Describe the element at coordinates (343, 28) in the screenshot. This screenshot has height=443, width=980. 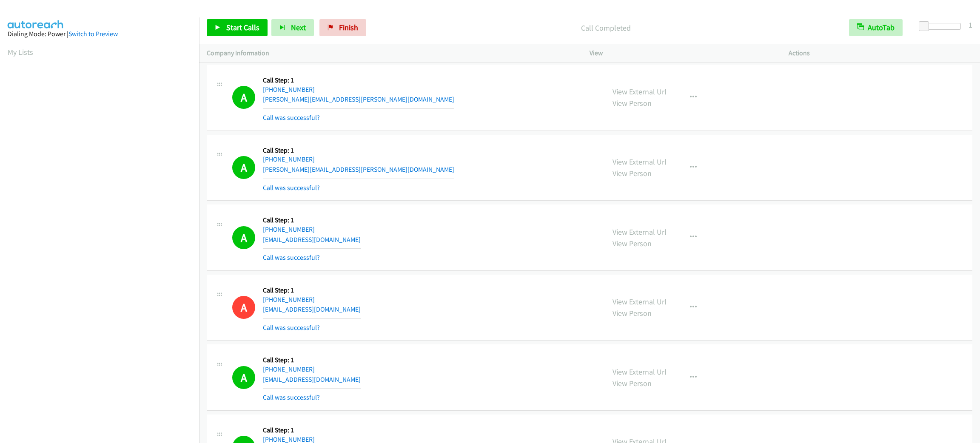
I see `a: Finish` at that location.